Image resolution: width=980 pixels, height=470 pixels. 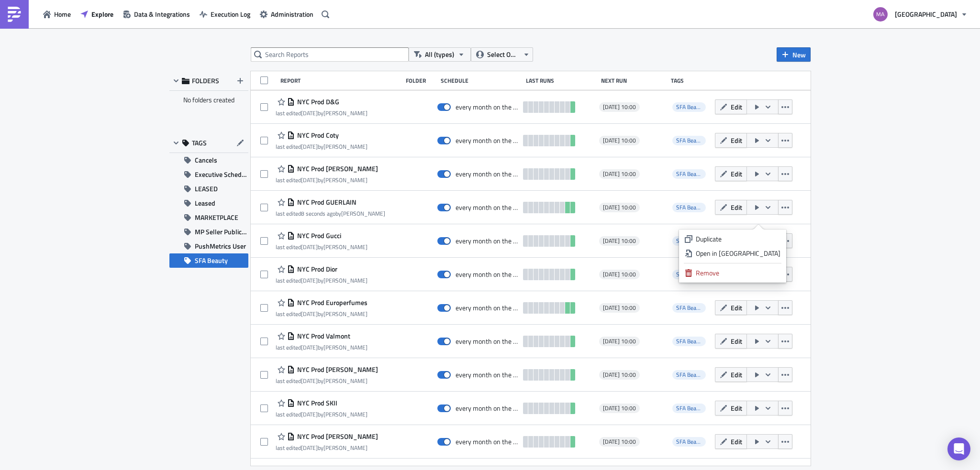 I want to click on span: NYC Prod Surratt, so click(x=336, y=437).